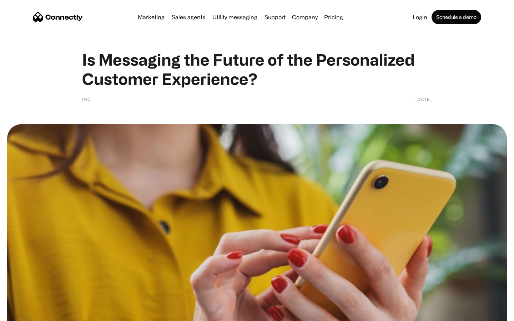 The width and height of the screenshot is (514, 321). I want to click on a: Schedule a demo, so click(456, 17).